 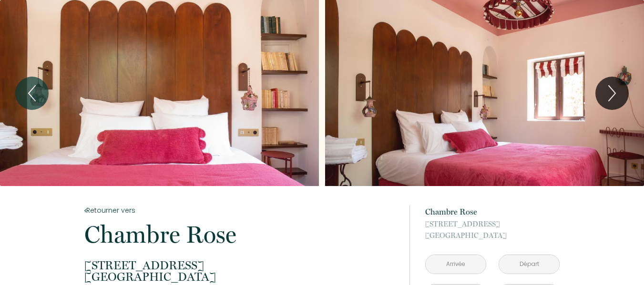 I want to click on button: Previous, so click(x=32, y=94).